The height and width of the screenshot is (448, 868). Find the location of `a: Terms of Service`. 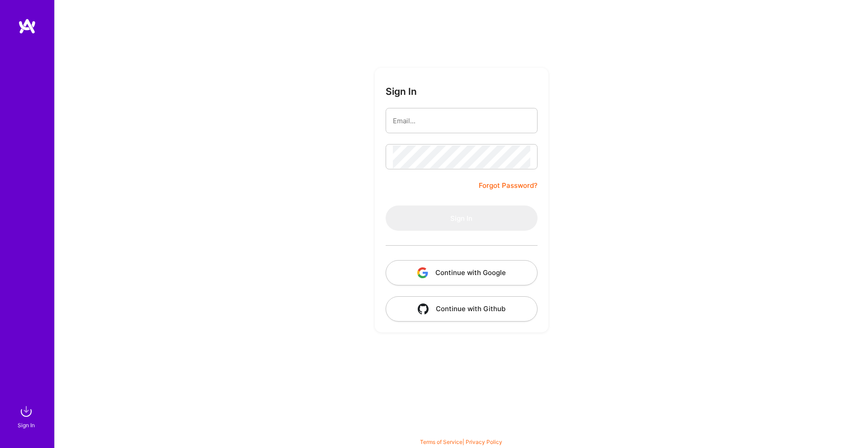

a: Terms of Service is located at coordinates (441, 442).